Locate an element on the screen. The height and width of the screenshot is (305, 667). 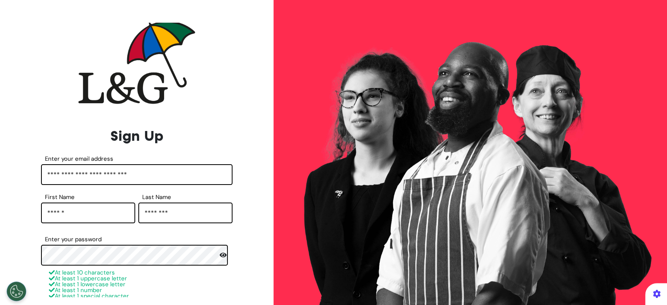
span: At least 1 uppercase letter is located at coordinates (88, 278).